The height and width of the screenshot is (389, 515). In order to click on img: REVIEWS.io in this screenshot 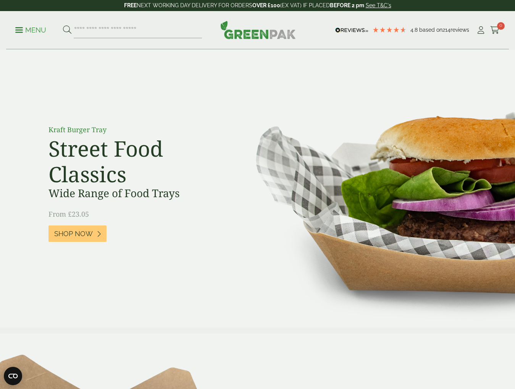, I will do `click(352, 30)`.